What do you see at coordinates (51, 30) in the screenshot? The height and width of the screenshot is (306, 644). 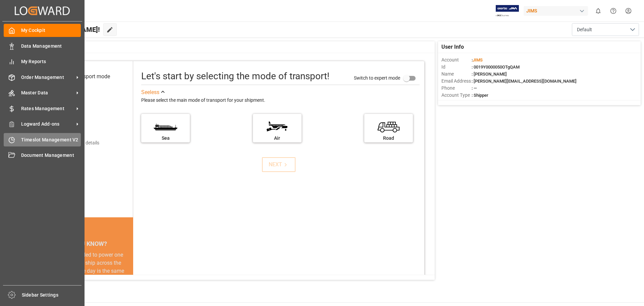 I see `span: My Cockpit` at bounding box center [51, 30].